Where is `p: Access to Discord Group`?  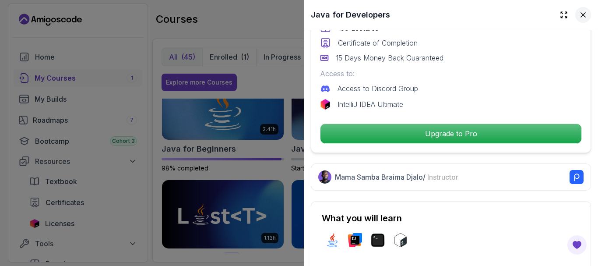 p: Access to Discord Group is located at coordinates (378, 88).